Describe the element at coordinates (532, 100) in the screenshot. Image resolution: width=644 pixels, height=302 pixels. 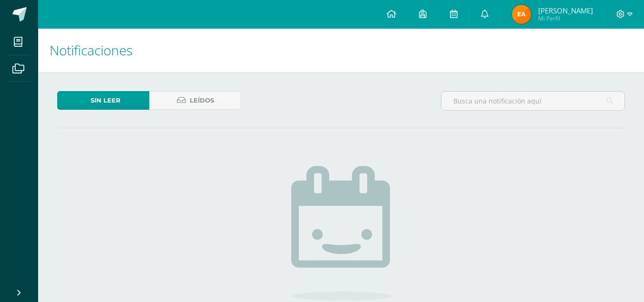
I see `input: Busca una notificación aquí` at that location.